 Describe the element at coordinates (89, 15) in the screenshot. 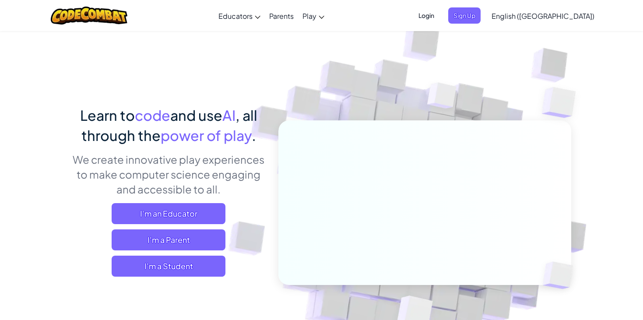

I see `img: CodeCombat logo` at that location.